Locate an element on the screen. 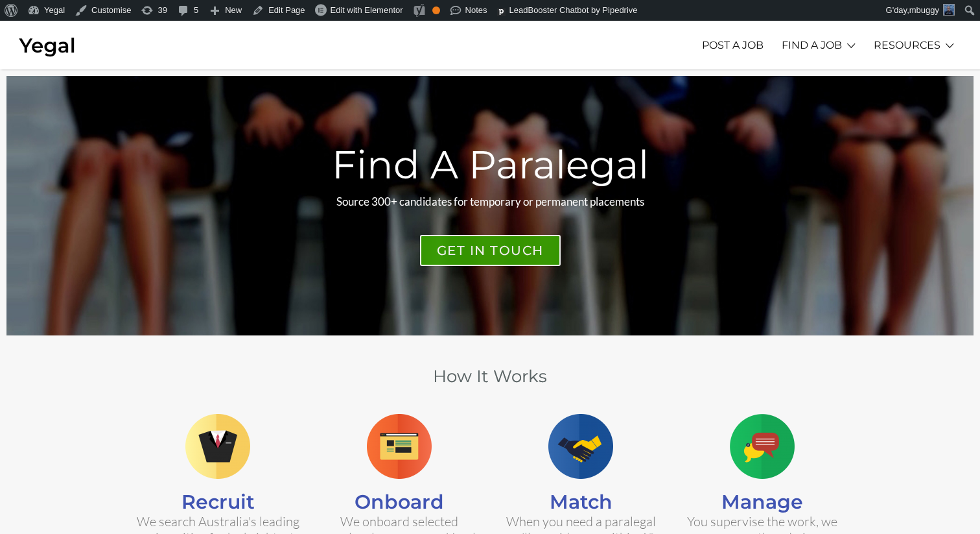  img: iconfinder_social_media_202317.png is located at coordinates (762, 447).